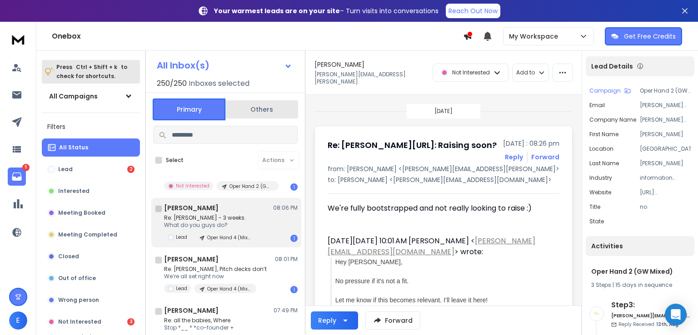  I want to click on p: no, so click(665, 207).